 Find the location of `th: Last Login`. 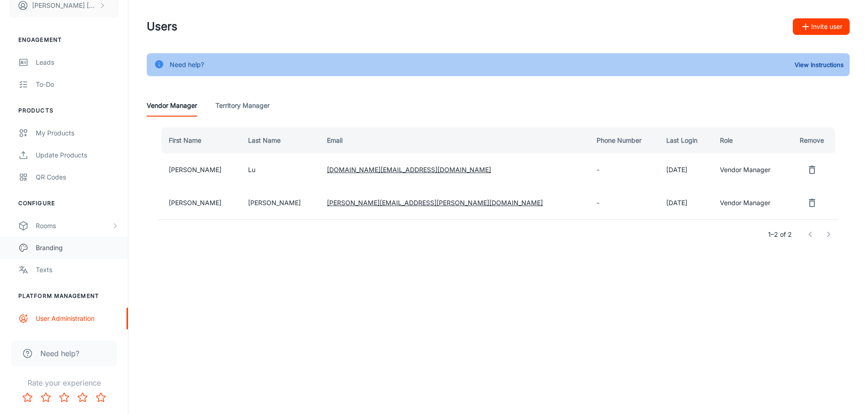

th: Last Login is located at coordinates (686, 141).